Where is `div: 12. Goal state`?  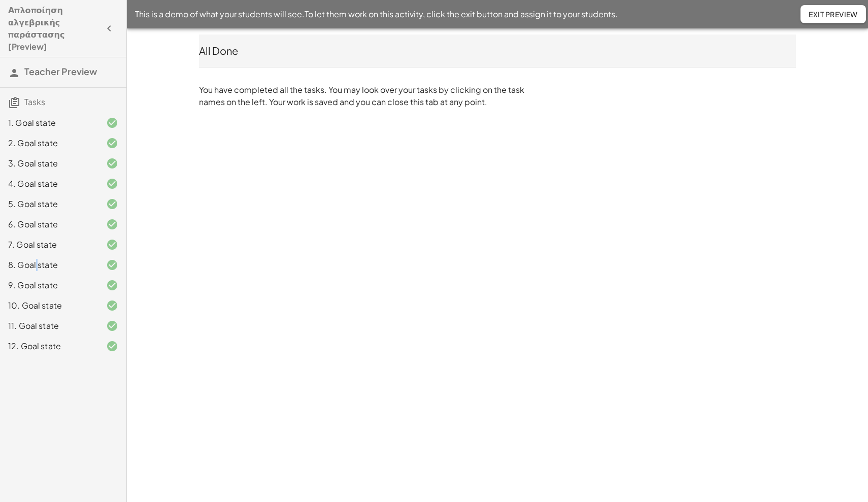
div: 12. Goal state is located at coordinates (48, 346).